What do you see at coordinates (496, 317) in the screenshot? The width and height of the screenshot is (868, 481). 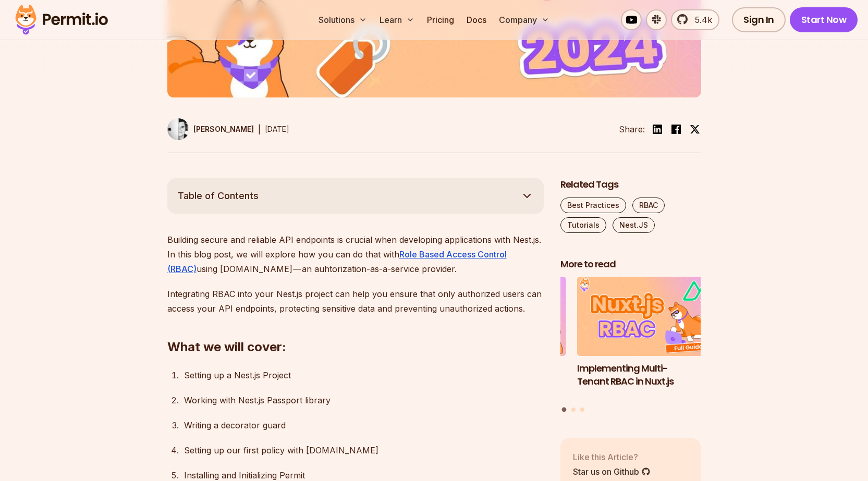 I see `img: How to Use JWTs for Authorization: Best Practices and Common Mistakes` at bounding box center [496, 317].